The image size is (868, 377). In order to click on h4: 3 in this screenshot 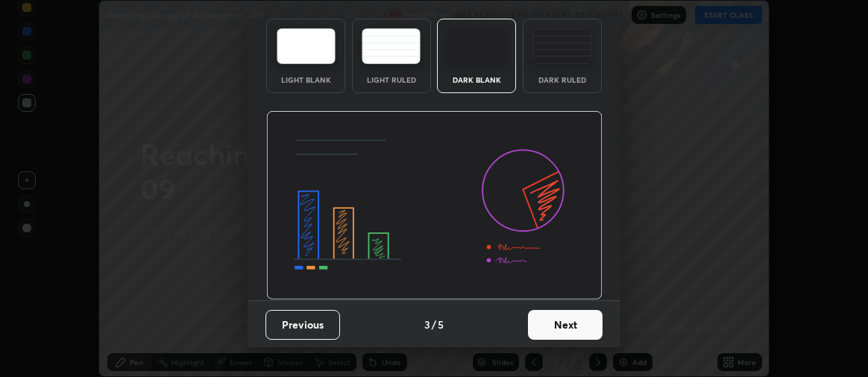, I will do `click(427, 324)`.